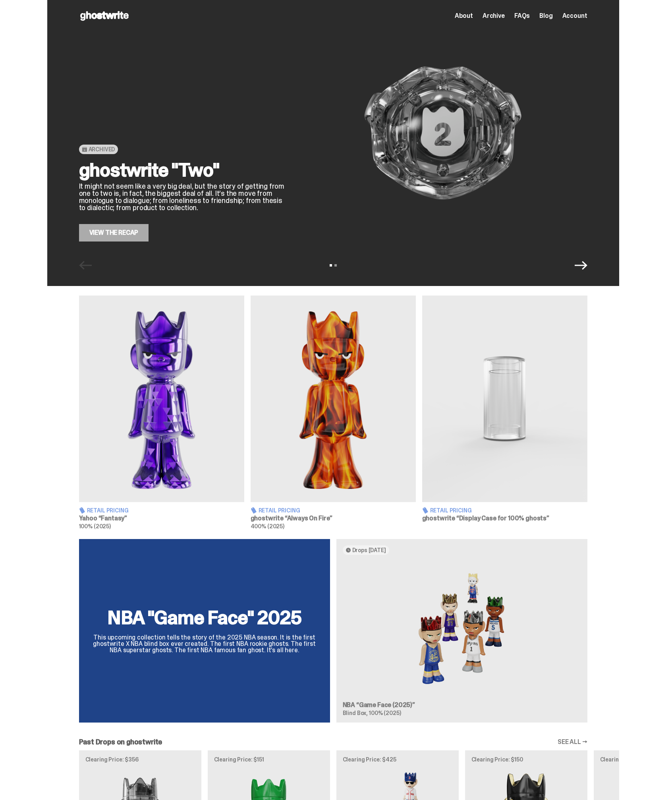 This screenshot has width=672, height=800. Describe the element at coordinates (526, 759) in the screenshot. I see `p: Clearing Price: $150` at that location.